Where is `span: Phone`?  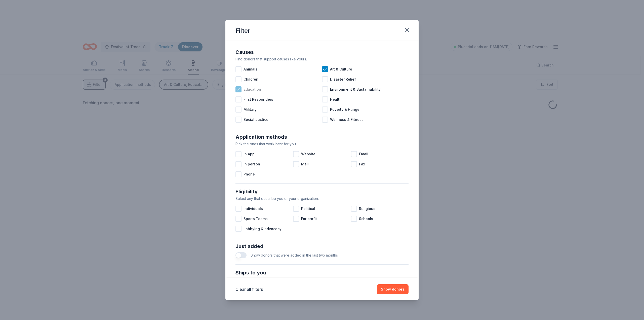 span: Phone is located at coordinates (249, 174).